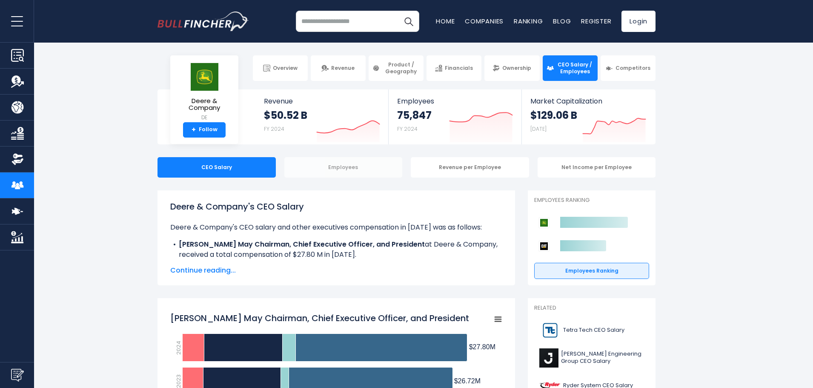 This screenshot has width=813, height=388. I want to click on button: Search, so click(409, 21).